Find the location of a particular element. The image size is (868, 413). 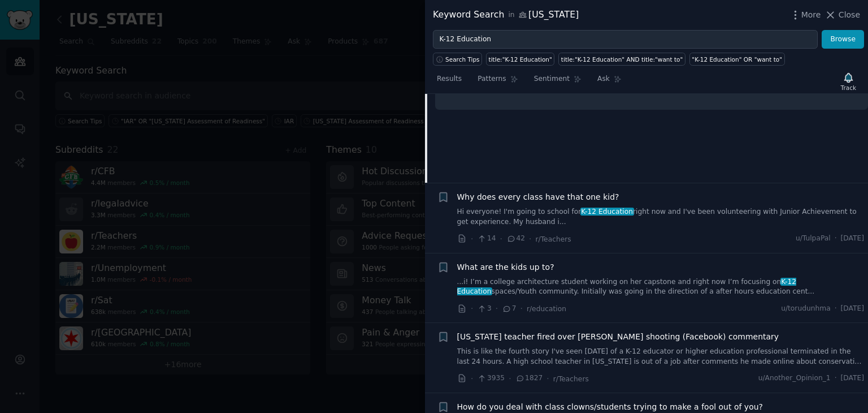

a: Patterns is located at coordinates (497, 81).